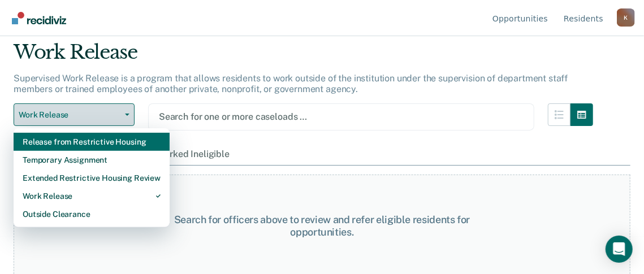 The height and width of the screenshot is (274, 644). Describe the element at coordinates (626, 18) in the screenshot. I see `div: K` at that location.